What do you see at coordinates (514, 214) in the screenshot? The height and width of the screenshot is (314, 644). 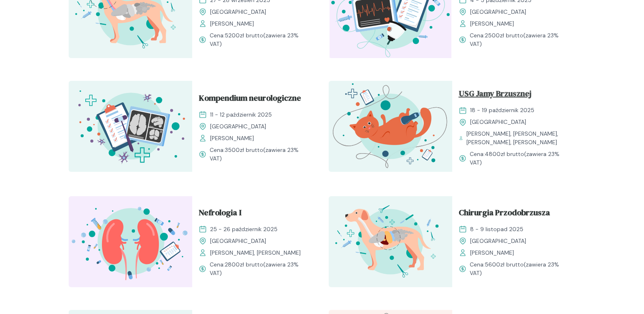 I see `a: Chirurgia Przodobrzusza` at bounding box center [514, 214].